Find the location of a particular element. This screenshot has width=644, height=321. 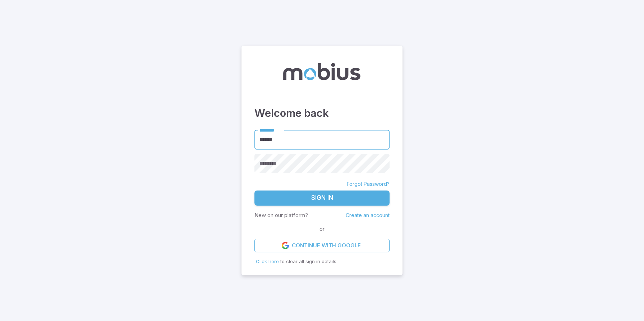

p: to clear all sign in details. is located at coordinates (322, 262).